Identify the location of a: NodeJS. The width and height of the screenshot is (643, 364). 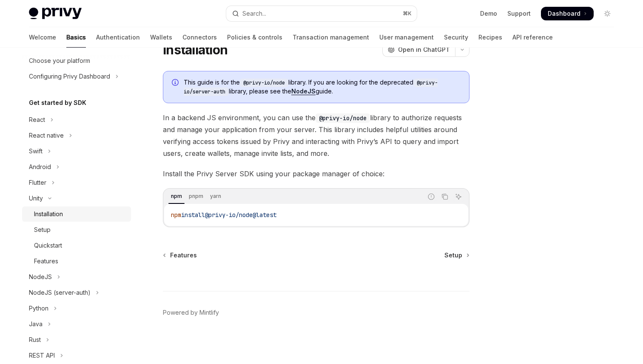
(303, 91).